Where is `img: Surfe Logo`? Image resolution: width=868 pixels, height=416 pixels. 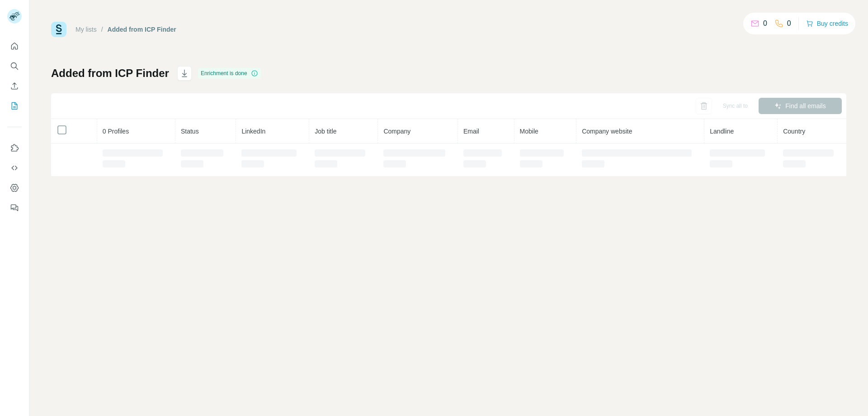
img: Surfe Logo is located at coordinates (59, 29).